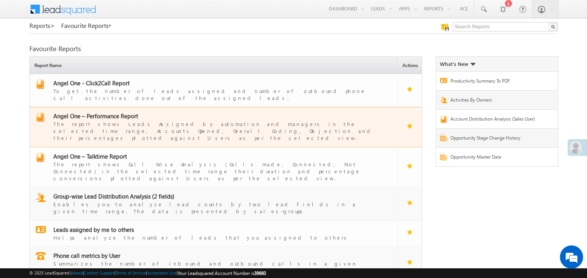 This screenshot has width=587, height=278. What do you see at coordinates (222, 273) in the screenshot?
I see `span: Your Leadsquared Account Number is` at bounding box center [222, 273].